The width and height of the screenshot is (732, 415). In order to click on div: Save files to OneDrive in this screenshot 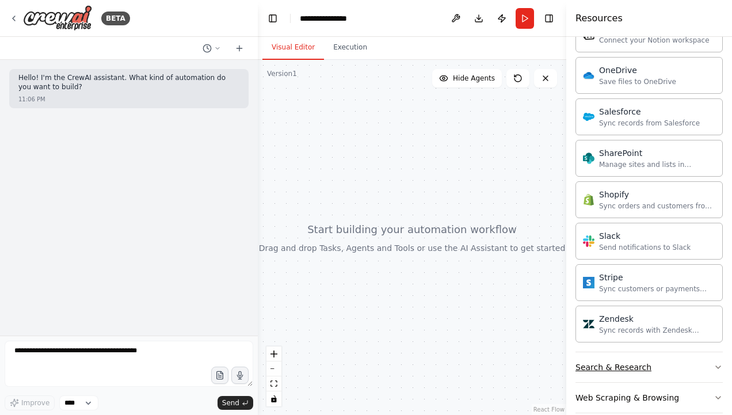, I will do `click(637, 82)`.